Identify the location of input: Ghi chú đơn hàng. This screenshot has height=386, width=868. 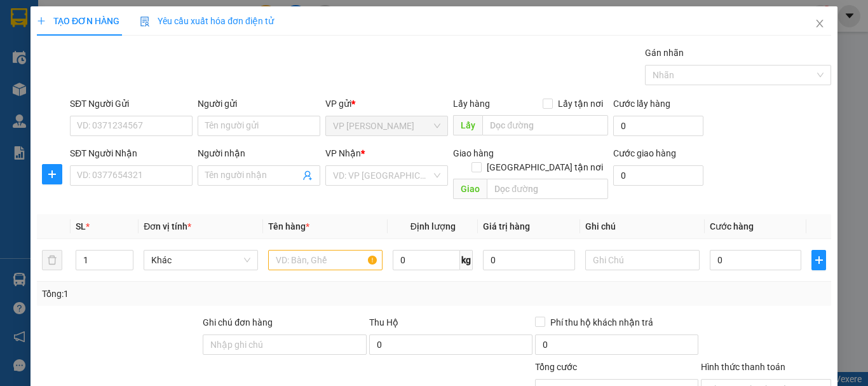
(284, 345).